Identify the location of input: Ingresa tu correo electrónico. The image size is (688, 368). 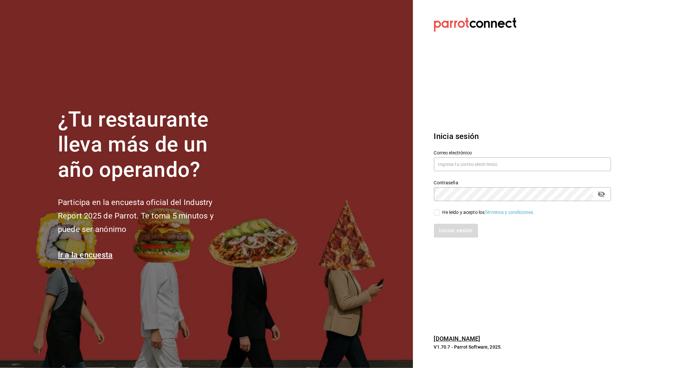
(522, 164).